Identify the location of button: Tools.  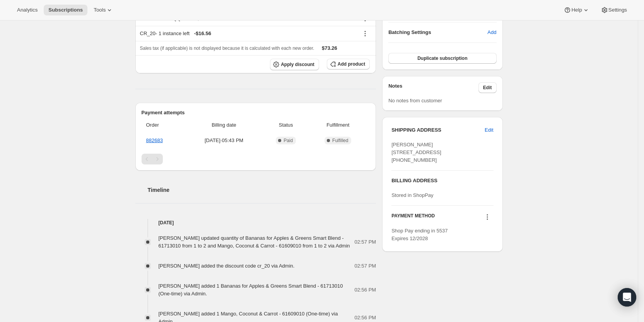
(104, 10).